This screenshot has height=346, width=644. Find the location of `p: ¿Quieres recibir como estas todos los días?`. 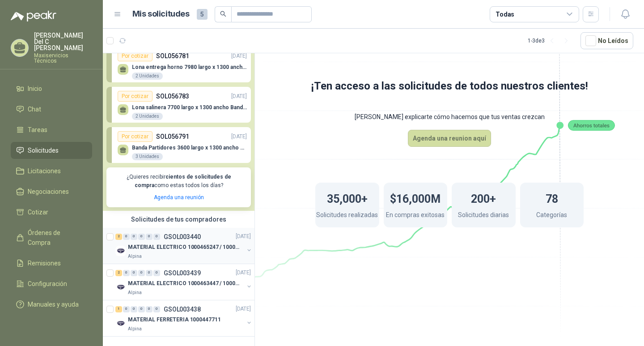

p: ¿Quieres recibir como estas todos los días? is located at coordinates (179, 181).